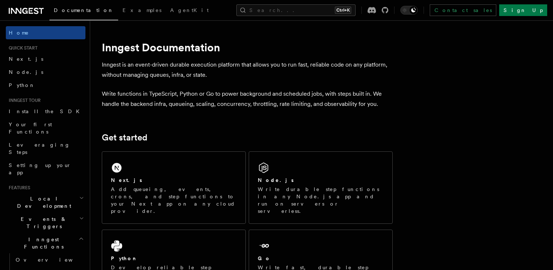  I want to click on h1: Inngest Documentation, so click(247, 47).